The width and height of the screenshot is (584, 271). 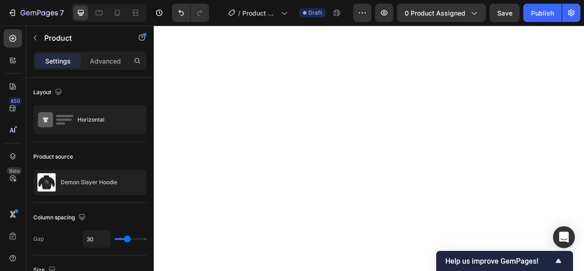 What do you see at coordinates (105, 120) in the screenshot?
I see `div: Horizontal` at bounding box center [105, 120].